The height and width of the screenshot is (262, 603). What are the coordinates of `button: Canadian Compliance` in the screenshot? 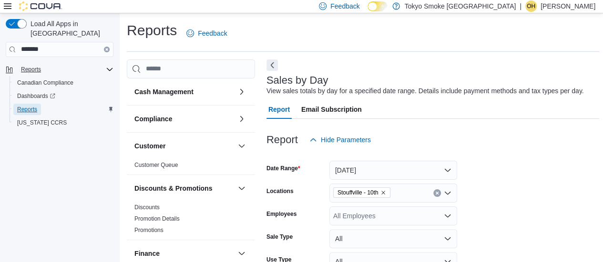 It's located at (63, 83).